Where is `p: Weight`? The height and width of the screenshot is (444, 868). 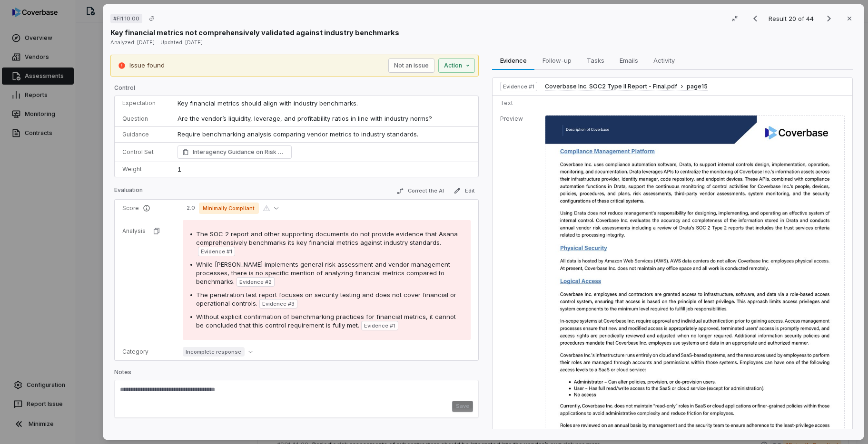
p: Weight is located at coordinates (142, 169).